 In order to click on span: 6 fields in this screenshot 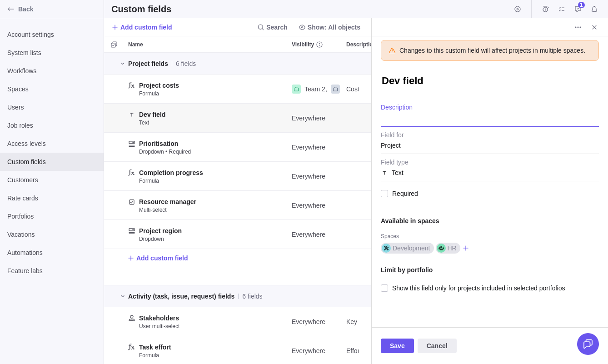, I will do `click(186, 64)`.